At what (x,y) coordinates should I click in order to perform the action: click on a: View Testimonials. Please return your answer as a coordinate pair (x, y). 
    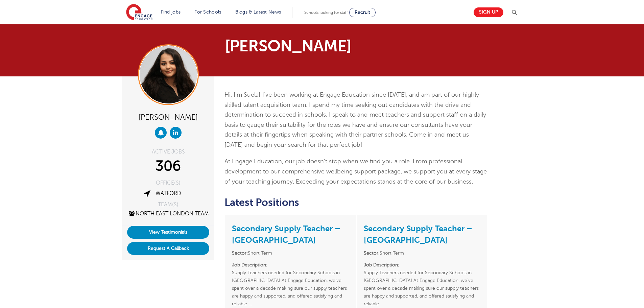
    Looking at the image, I should click on (168, 232).